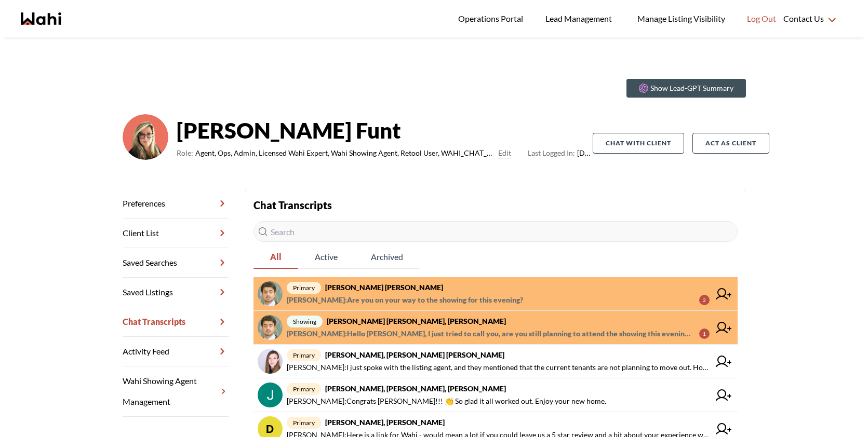 This screenshot has height=437, width=868. Describe the element at coordinates (175, 352) in the screenshot. I see `a: Activity Feed` at that location.